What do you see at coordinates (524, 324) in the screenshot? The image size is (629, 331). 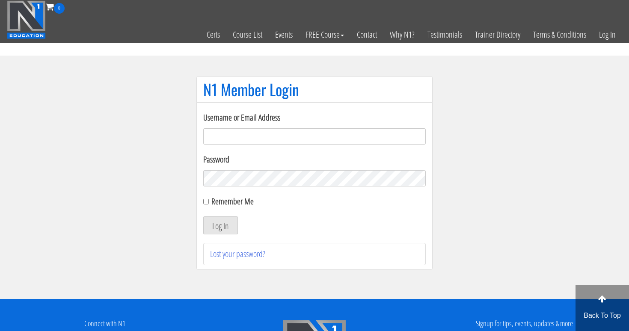 I see `h4: Signup for tips, events, updates & more` at bounding box center [524, 324].